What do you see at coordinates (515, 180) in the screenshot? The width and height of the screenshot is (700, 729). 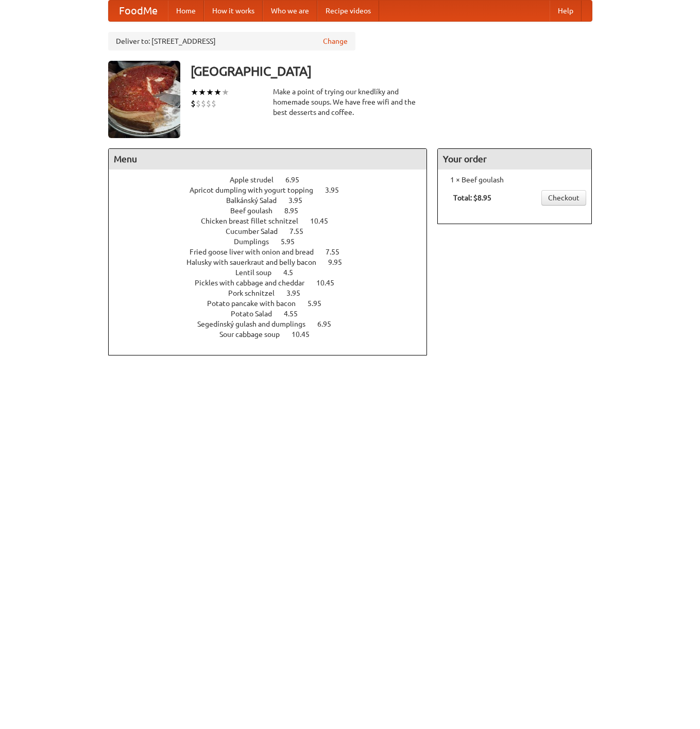 I see `li: 1 × Beef goulash` at bounding box center [515, 180].